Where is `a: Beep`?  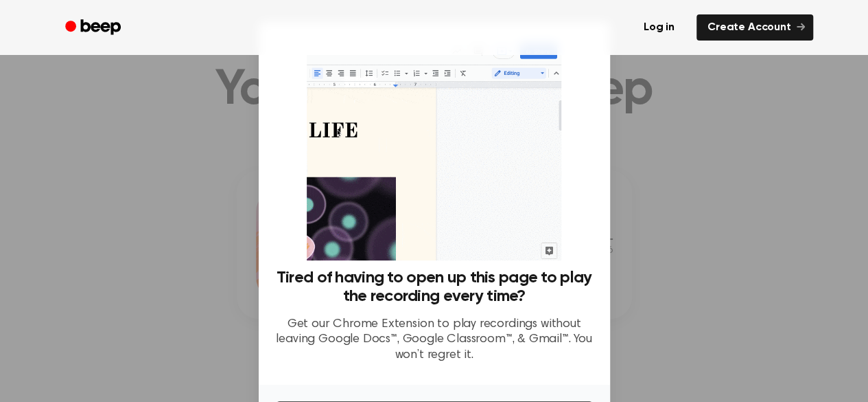 a: Beep is located at coordinates (94, 27).